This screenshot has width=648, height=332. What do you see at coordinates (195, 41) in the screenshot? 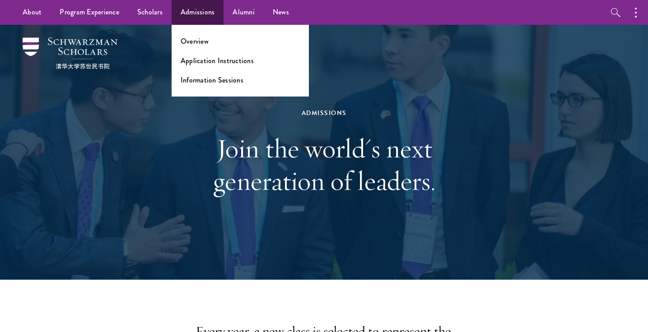
I see `a: Overview` at bounding box center [195, 41].